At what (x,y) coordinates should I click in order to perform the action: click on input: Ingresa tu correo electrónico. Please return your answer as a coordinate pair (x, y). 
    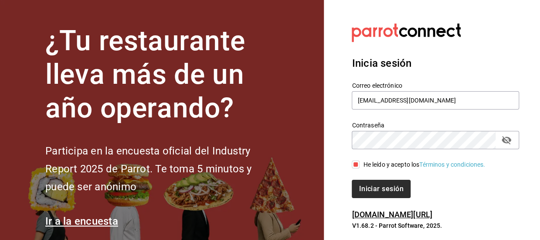
    Looking at the image, I should click on (435, 100).